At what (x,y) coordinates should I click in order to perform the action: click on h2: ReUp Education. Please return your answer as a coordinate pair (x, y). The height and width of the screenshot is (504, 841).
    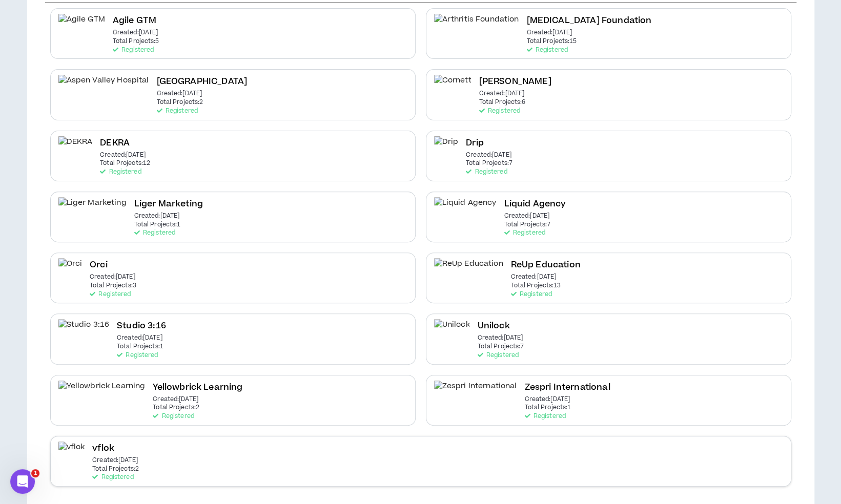
    Looking at the image, I should click on (546, 265).